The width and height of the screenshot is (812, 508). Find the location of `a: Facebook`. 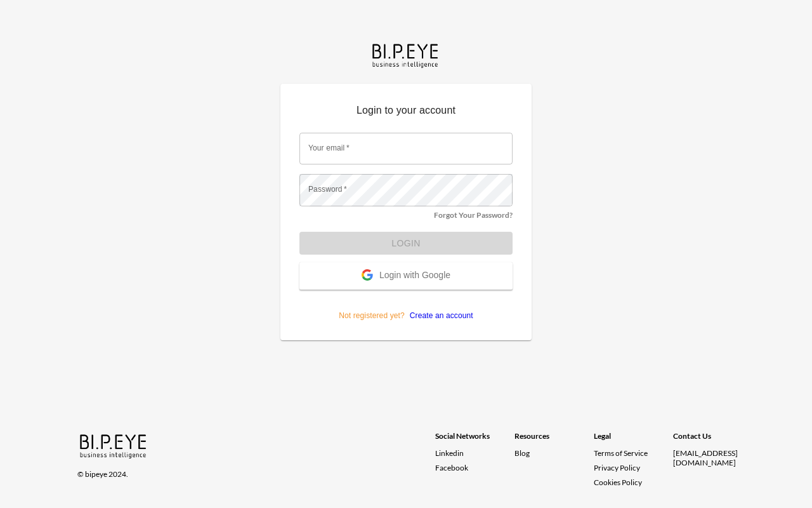

a: Facebook is located at coordinates (474, 467).